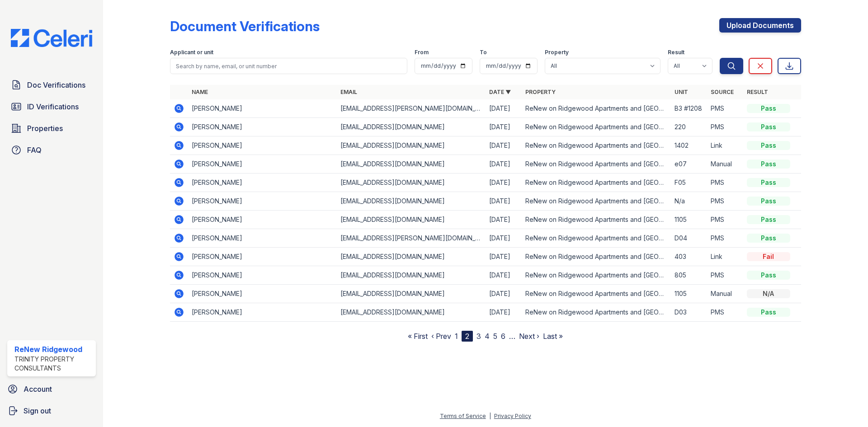  Describe the element at coordinates (53, 364) in the screenshot. I see `div: Trinity Property Consultants` at that location.